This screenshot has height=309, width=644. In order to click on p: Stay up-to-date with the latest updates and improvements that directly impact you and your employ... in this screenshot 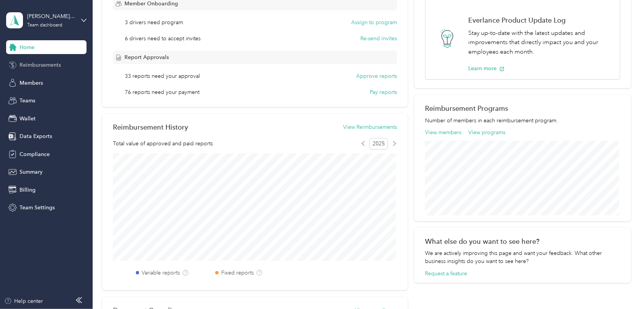, I will do `click(540, 43)`.